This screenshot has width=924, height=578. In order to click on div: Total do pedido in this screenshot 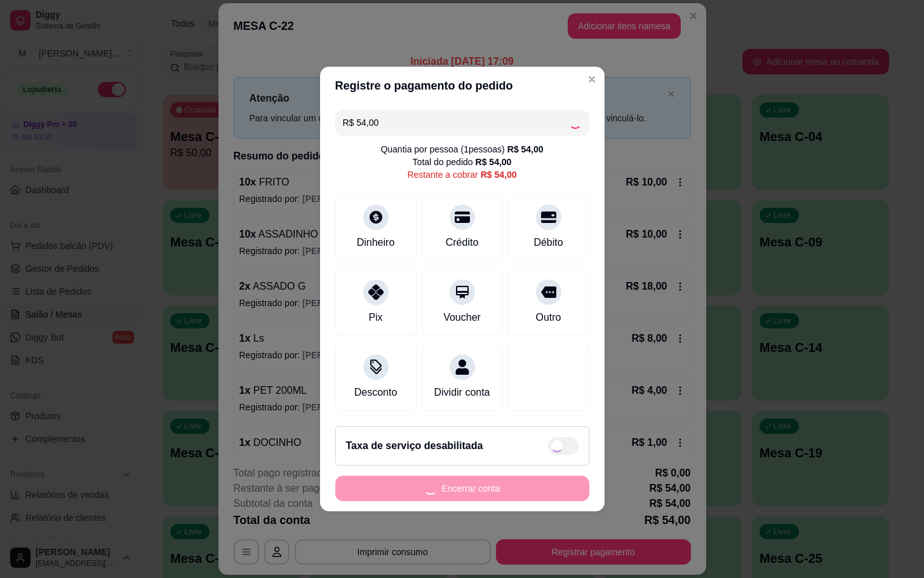, I will do `click(462, 161)`.